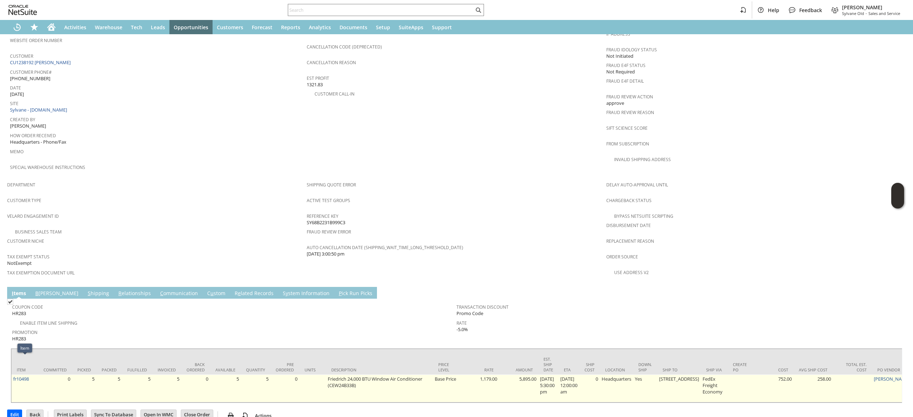 This screenshot has width=913, height=417. What do you see at coordinates (36, 40) in the screenshot?
I see `a: Website Order Number` at bounding box center [36, 40].